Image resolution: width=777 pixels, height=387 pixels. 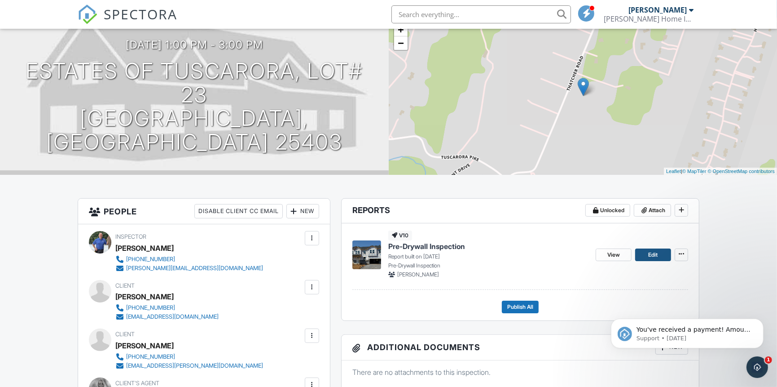 What do you see at coordinates (769, 360) in the screenshot?
I see `span: 1` at bounding box center [769, 360].